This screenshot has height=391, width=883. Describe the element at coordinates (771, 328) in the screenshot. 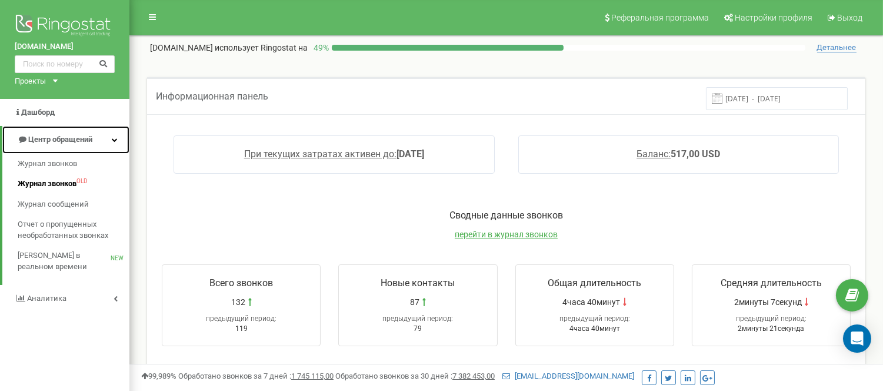

I see `span: 2минуты 21секунда` at that location.